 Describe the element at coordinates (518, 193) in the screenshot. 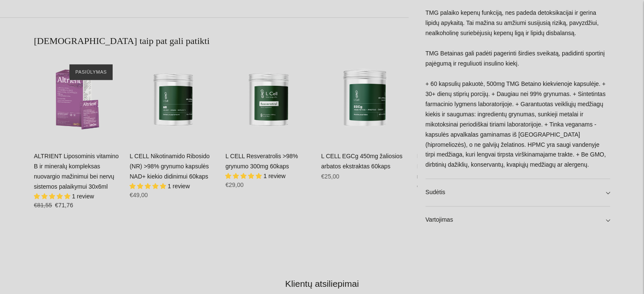

I see `a: Sudėtis` at that location.